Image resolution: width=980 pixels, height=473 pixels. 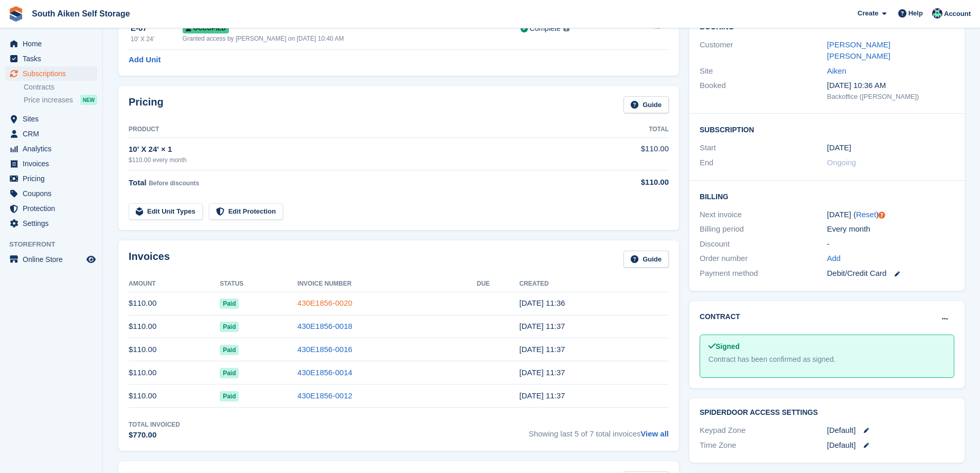 What do you see at coordinates (543, 303) in the screenshot?
I see `time: 2025-08-22 15:36:54 UTC` at bounding box center [543, 303].